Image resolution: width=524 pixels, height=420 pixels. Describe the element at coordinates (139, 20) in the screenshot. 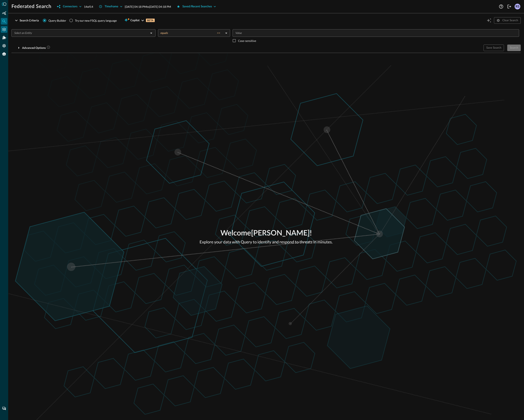

I see `button: CopilotBETA` at that location.